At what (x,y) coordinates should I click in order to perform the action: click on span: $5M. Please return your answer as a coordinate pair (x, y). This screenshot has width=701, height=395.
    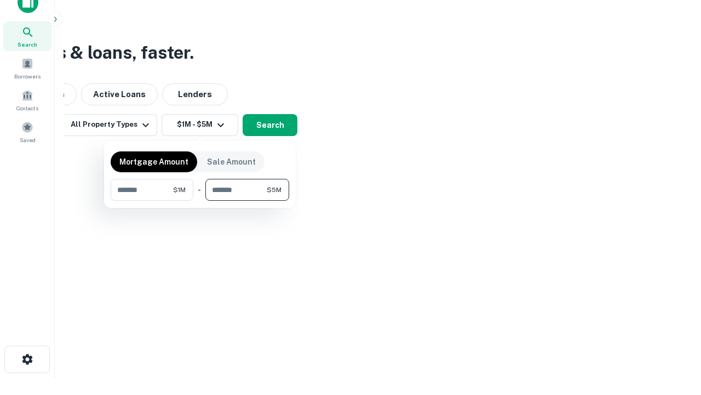
    Looking at the image, I should click on (274, 190).